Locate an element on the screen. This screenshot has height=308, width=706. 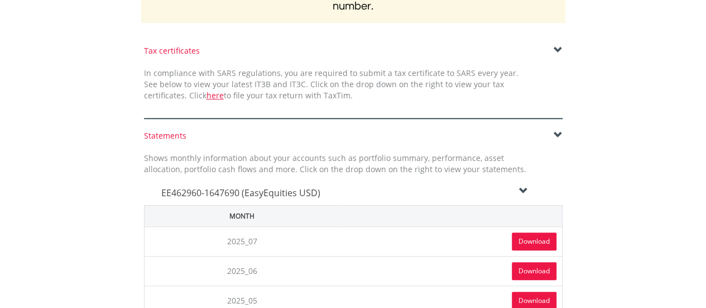
div: Shows monthly information about your accounts such as portfolio summary, performance, asset alloc... is located at coordinates (335, 164).